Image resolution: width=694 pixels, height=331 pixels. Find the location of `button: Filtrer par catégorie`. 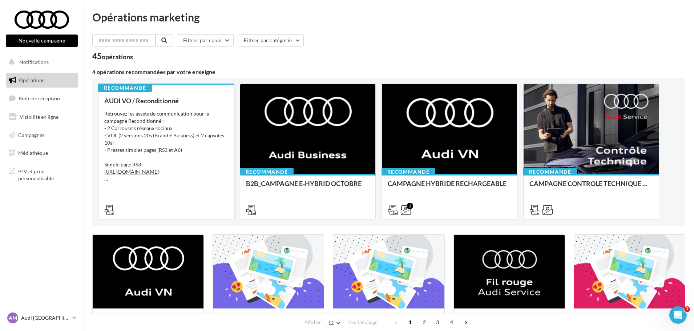

button: Filtrer par catégorie is located at coordinates (271, 40).